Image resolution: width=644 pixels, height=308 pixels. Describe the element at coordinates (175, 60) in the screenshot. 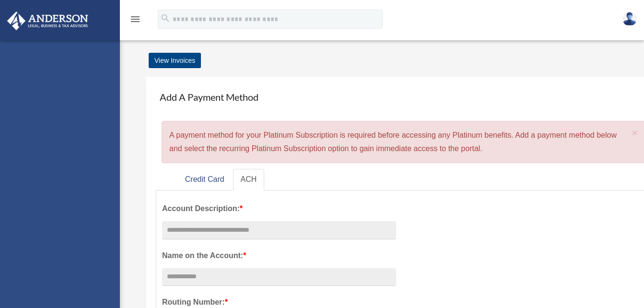

I see `a: View Invoices` at that location.